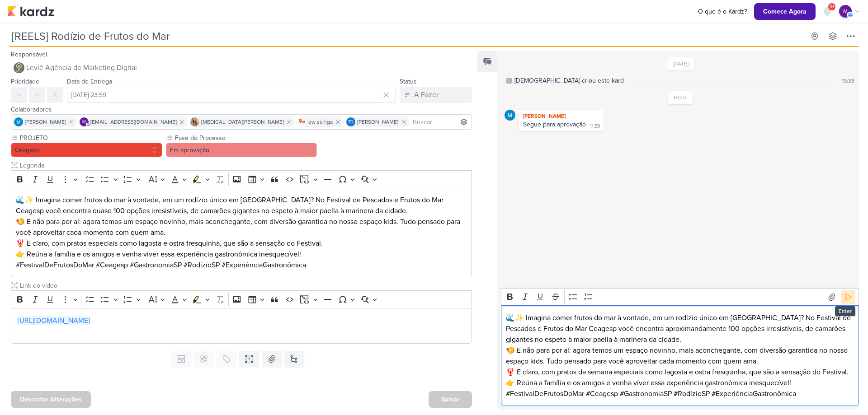 This screenshot has height=415, width=868. What do you see at coordinates (90, 82) in the screenshot?
I see `label: Data de Entrega` at bounding box center [90, 82].